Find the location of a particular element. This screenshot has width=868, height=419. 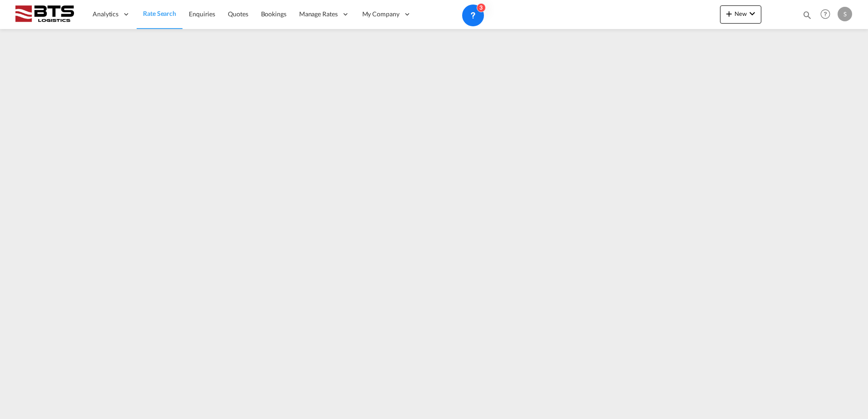

span: Enquiries is located at coordinates (202, 14).